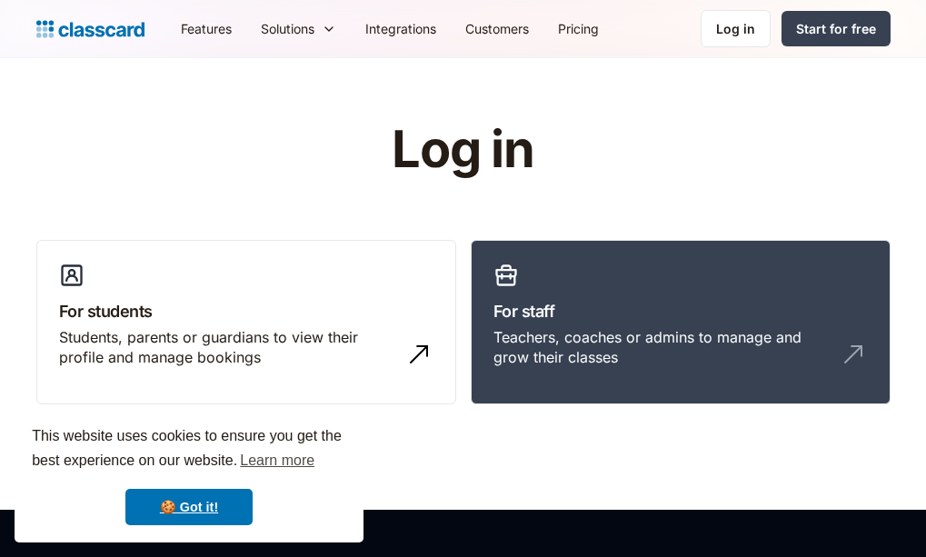 The image size is (926, 557). What do you see at coordinates (277, 461) in the screenshot?
I see `a: learn more about cookies` at bounding box center [277, 461].